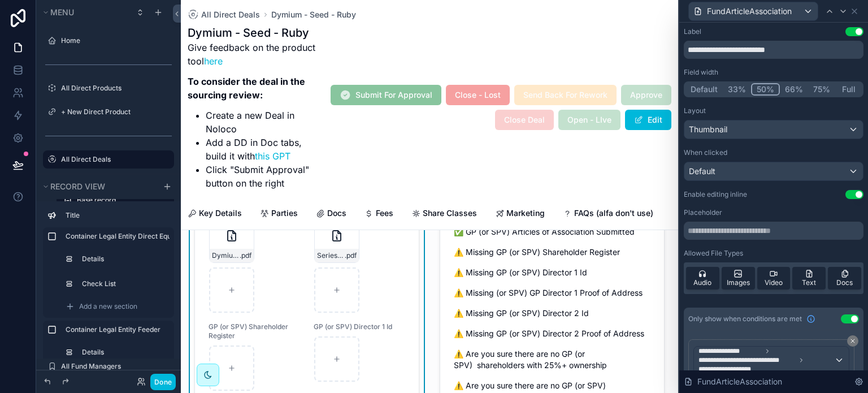 The width and height of the screenshot is (868, 393). Describe the element at coordinates (695, 111) in the screenshot. I see `label: Layout` at that location.